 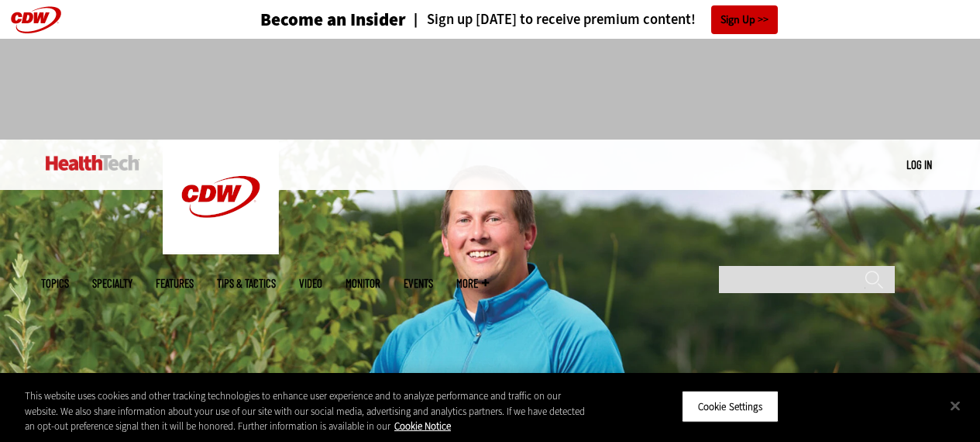 I want to click on a: Log in, so click(x=918, y=165).